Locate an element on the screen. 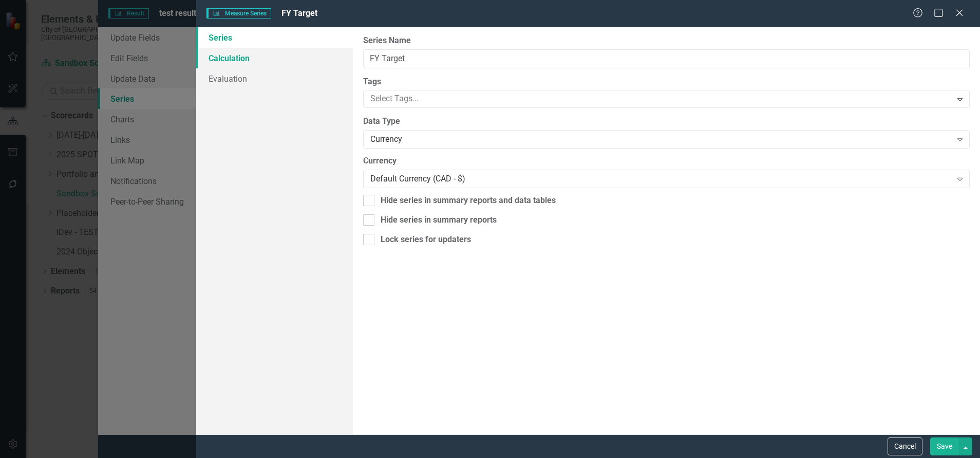  a: Calculation is located at coordinates (275, 58).